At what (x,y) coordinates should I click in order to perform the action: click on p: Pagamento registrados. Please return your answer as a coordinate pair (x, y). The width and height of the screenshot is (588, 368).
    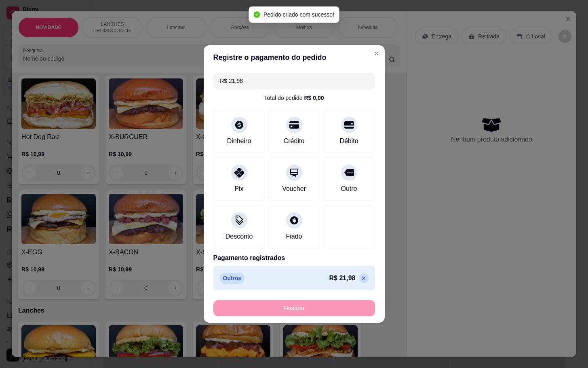
    Looking at the image, I should click on (295, 258).